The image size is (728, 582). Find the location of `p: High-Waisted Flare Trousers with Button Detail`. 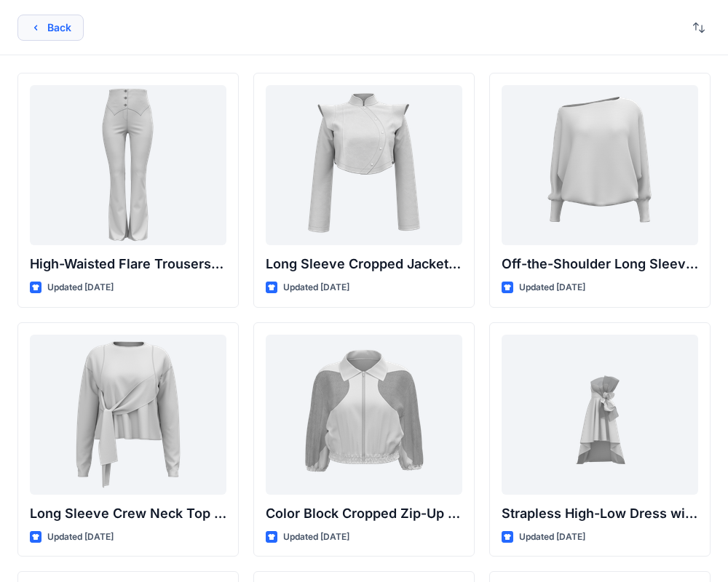

p: High-Waisted Flare Trousers with Button Detail is located at coordinates (128, 264).